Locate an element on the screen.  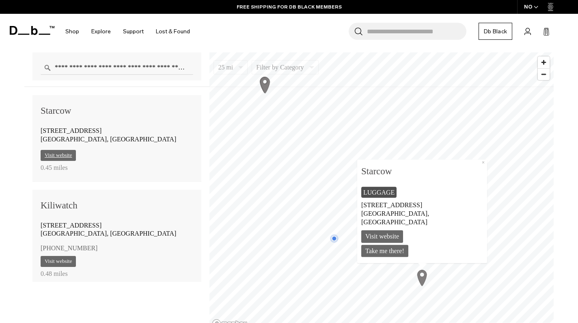
div: Kiliwatch is located at coordinates (117, 206).